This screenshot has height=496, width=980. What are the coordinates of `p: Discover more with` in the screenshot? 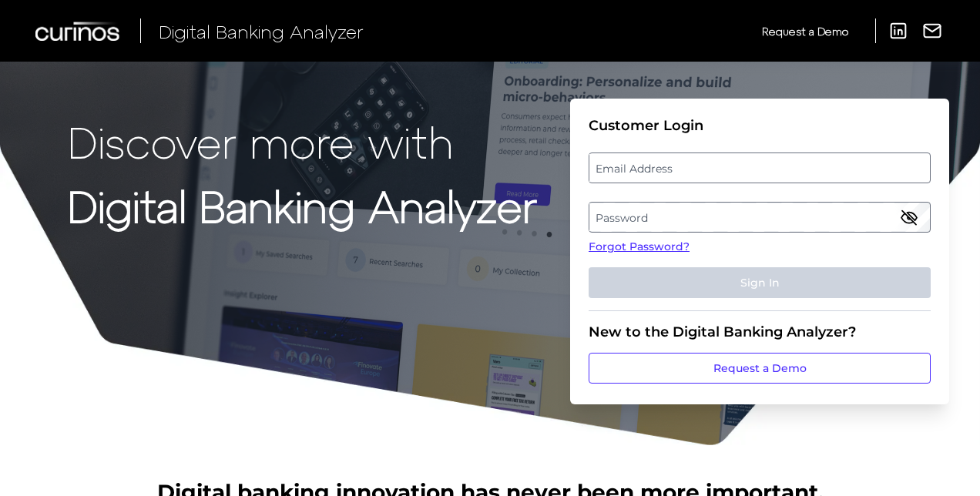 It's located at (302, 141).